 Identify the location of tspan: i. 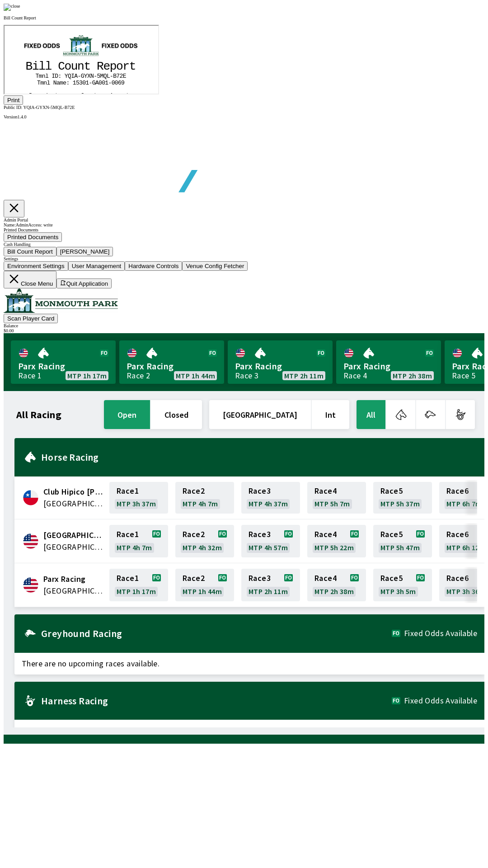
(31, 41).